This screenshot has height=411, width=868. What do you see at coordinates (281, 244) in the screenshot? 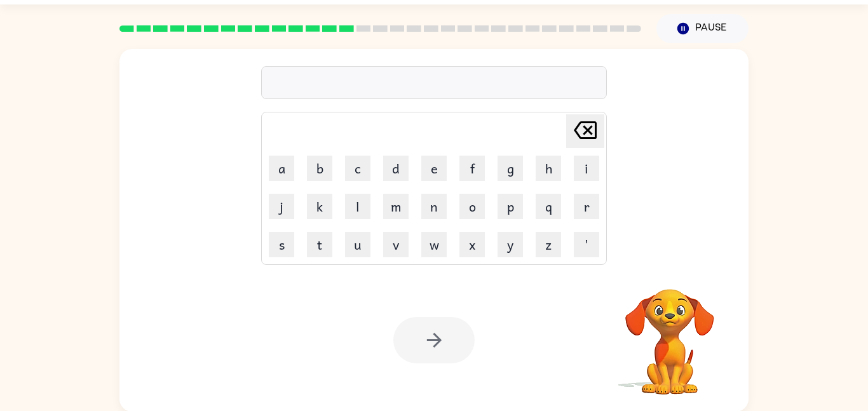
I see `button: s` at bounding box center [281, 244].